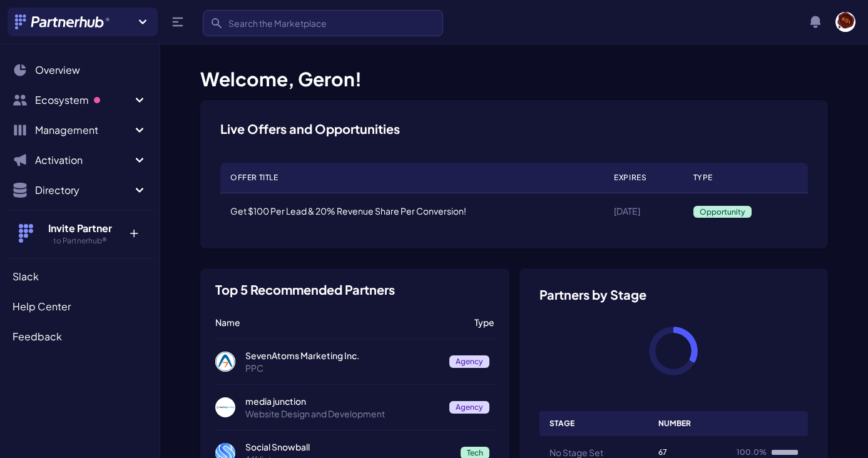 The height and width of the screenshot is (458, 868). Describe the element at coordinates (687, 424) in the screenshot. I see `th: Number` at that location.